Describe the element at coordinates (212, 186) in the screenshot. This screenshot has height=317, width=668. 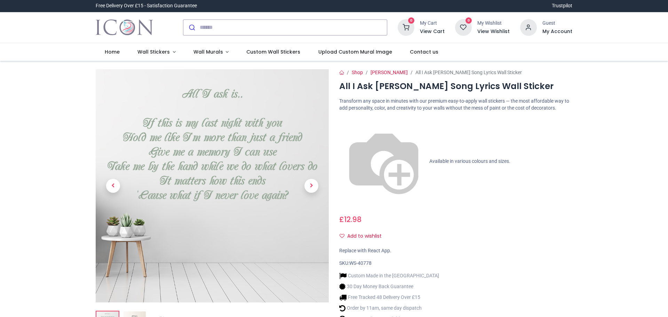
I see `img: All I Ask Adele Song Lyrics Wall Sticker` at that location.